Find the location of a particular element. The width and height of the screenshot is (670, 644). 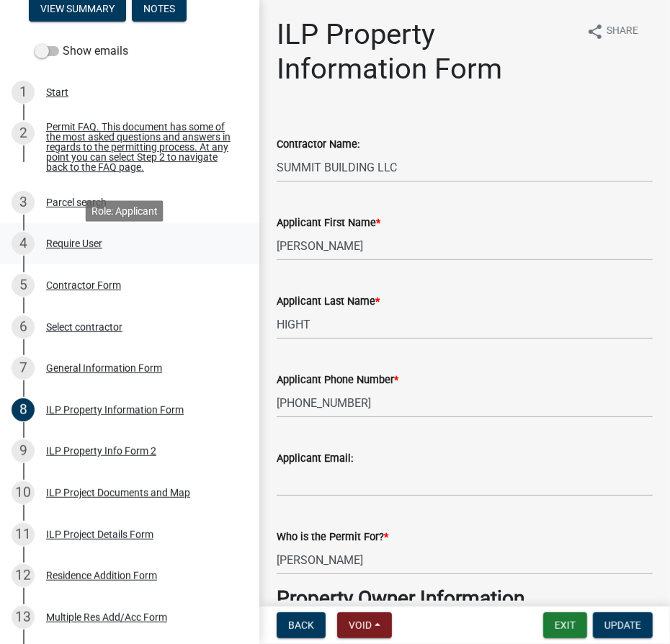

div: General Information Form is located at coordinates (104, 368).